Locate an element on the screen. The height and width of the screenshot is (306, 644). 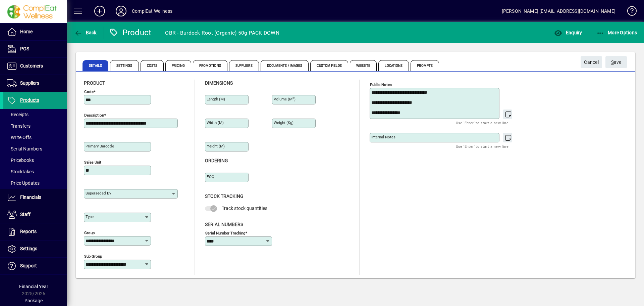
mat-label: Code is located at coordinates (89, 92).